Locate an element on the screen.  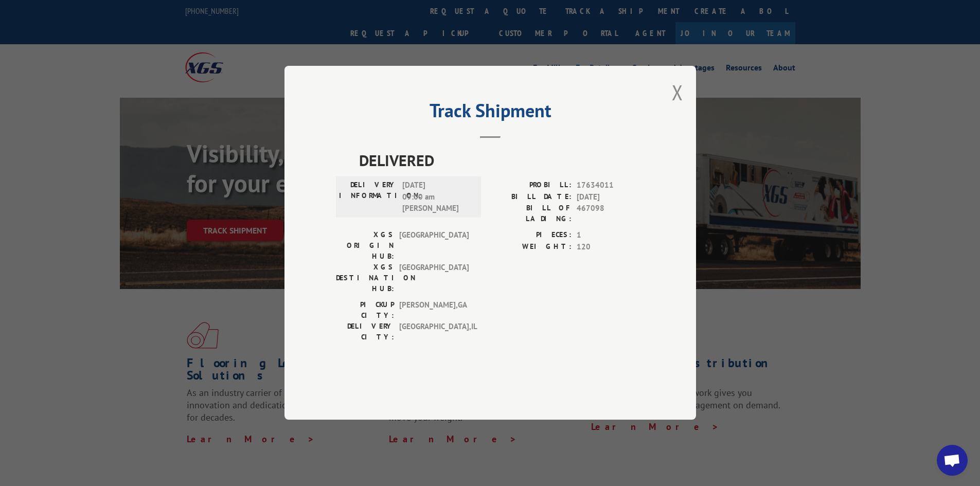
span: 467098 is located at coordinates (611, 214).